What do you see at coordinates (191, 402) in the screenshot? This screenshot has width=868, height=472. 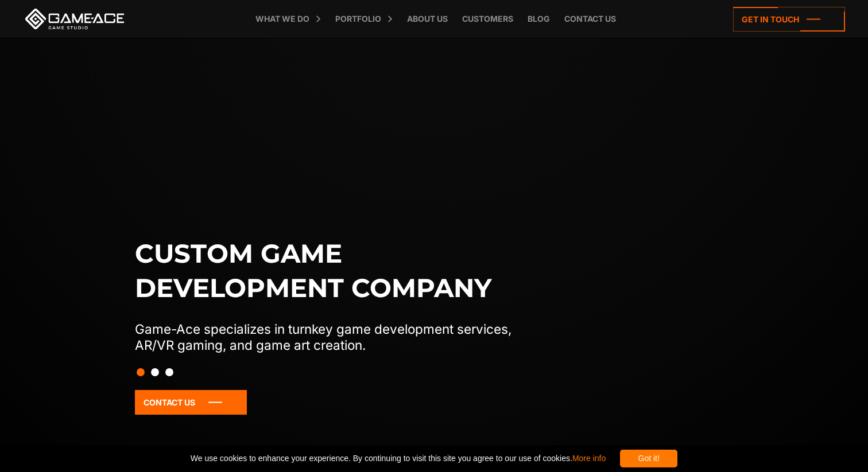 I see `a: Contact Us` at bounding box center [191, 402].